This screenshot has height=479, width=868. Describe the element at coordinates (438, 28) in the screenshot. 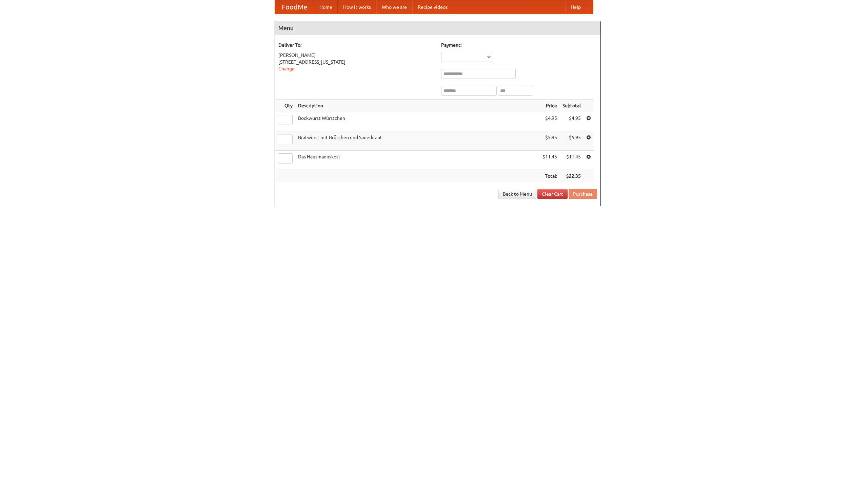

I see `h4: Menu` at that location.